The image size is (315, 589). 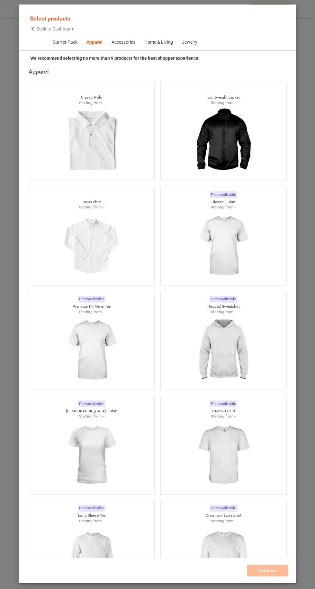 What do you see at coordinates (223, 202) in the screenshot?
I see `div: Classic T-Shirt` at bounding box center [223, 202].